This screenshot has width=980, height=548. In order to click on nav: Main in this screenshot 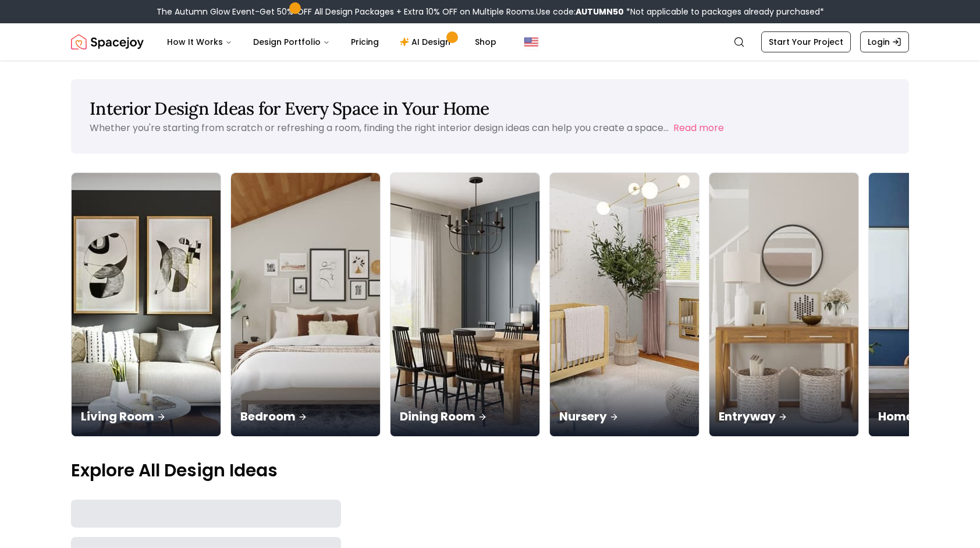, I will do `click(332, 42)`.